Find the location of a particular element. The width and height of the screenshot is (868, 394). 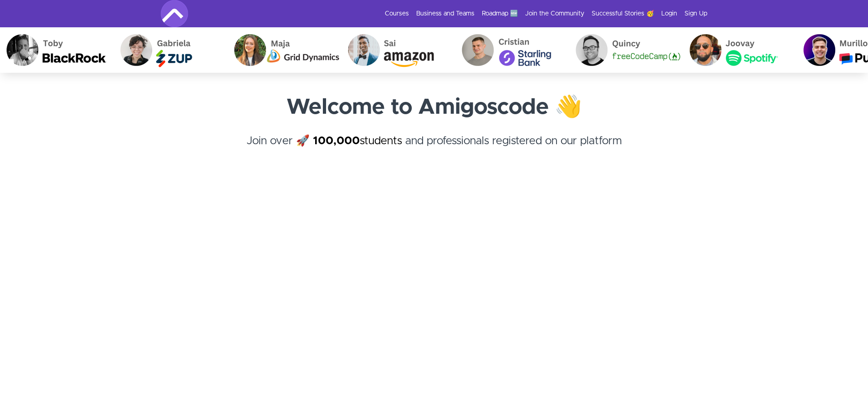

a: Join the Community is located at coordinates (555, 14).